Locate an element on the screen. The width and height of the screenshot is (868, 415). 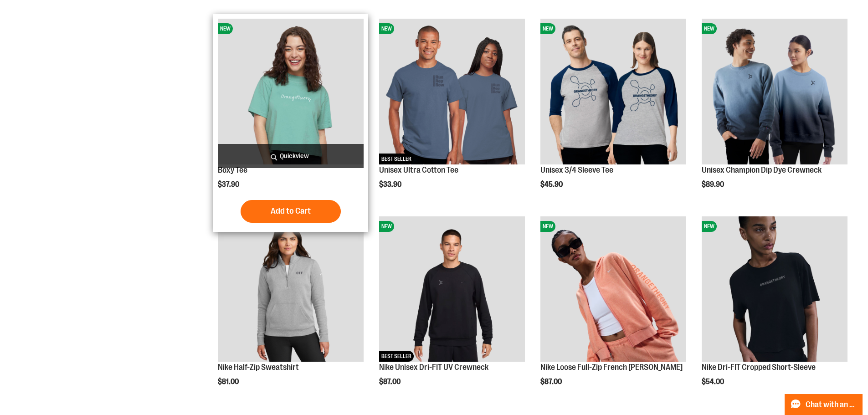
a: Nike Dri-FIT Cropped Short-SleeveNEW is located at coordinates (774, 289).